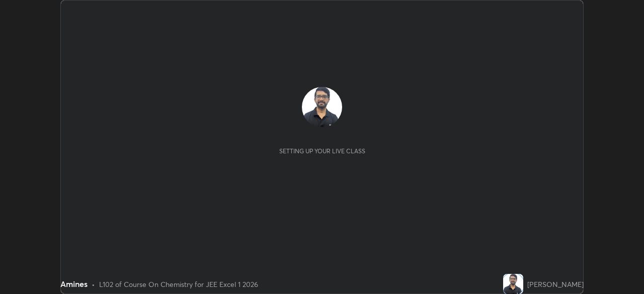 This screenshot has width=644, height=294. Describe the element at coordinates (178, 285) in the screenshot. I see `div: L102 of Course On Chemistry for JEE Excel 1 2026` at that location.